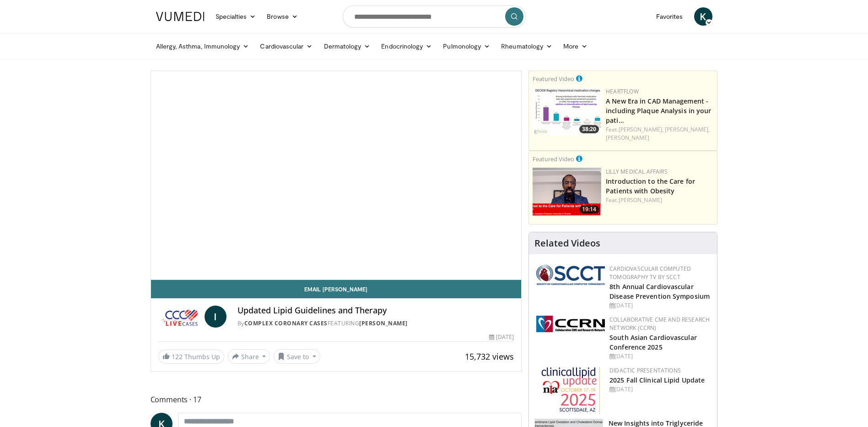  I want to click on button: Save to, so click(297, 357).